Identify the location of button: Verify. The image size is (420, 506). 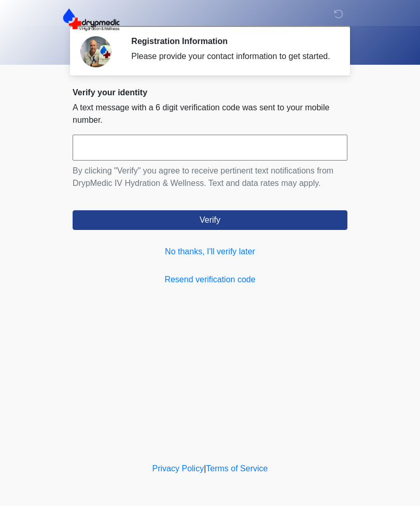
(210, 220).